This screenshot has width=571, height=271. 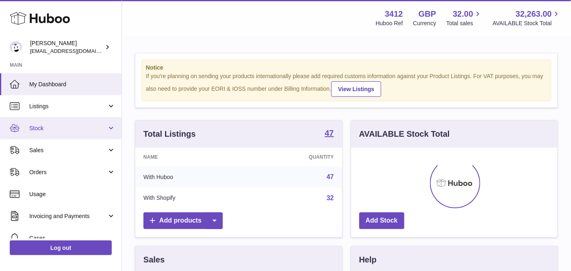 What do you see at coordinates (16, 47) in the screenshot?
I see `img: info@beeble.buzz` at bounding box center [16, 47].